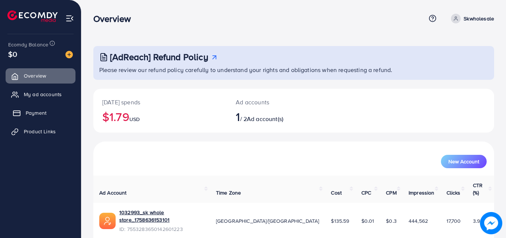 Image resolution: width=506 pixels, height=238 pixels. I want to click on span: Ad account(s), so click(265, 119).